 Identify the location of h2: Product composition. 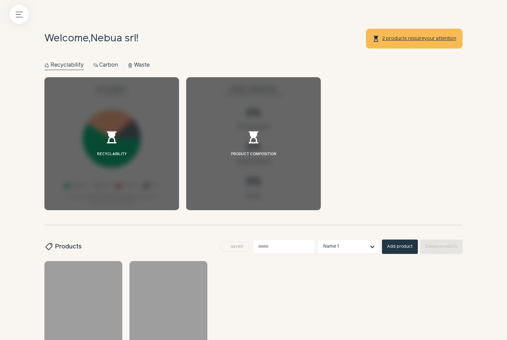
(254, 154).